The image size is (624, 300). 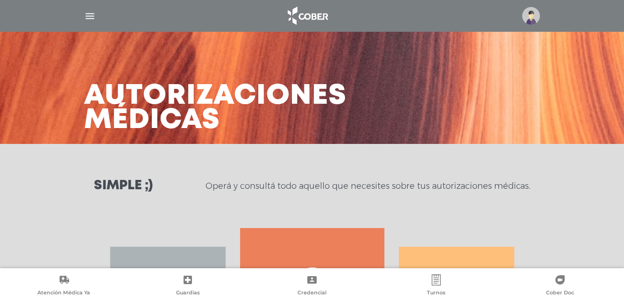 What do you see at coordinates (436, 286) in the screenshot?
I see `a: Turnos` at bounding box center [436, 286].